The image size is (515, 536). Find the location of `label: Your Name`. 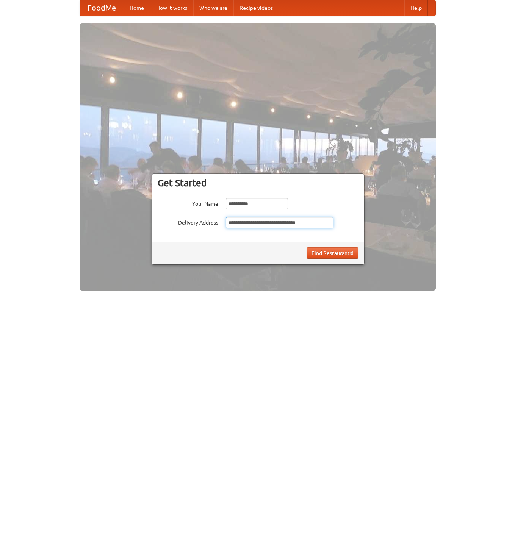

label: Your Name is located at coordinates (188, 203).